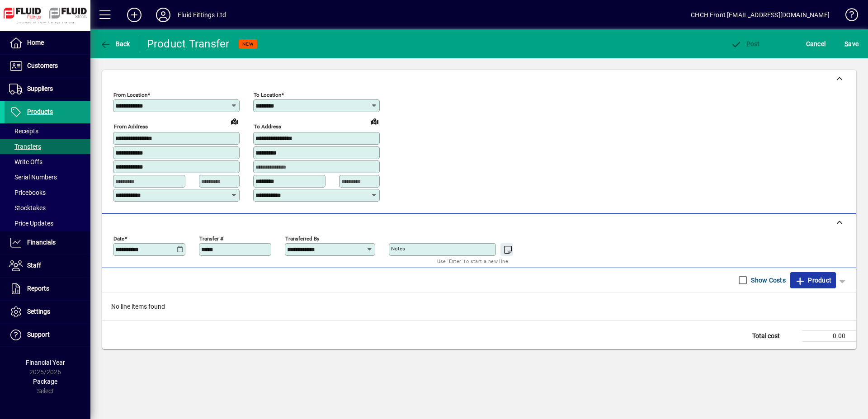  What do you see at coordinates (829, 336) in the screenshot?
I see `td: 0.00` at bounding box center [829, 336].